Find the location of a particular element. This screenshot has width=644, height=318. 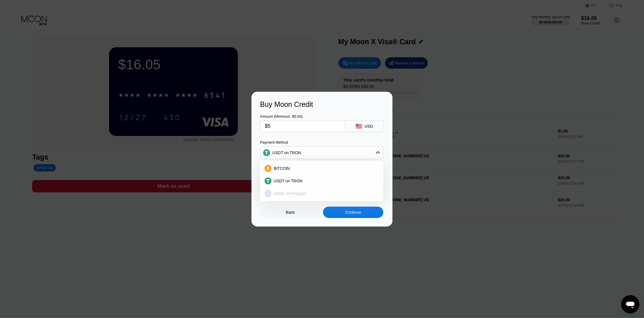

div: Payment Method is located at coordinates (322, 142).